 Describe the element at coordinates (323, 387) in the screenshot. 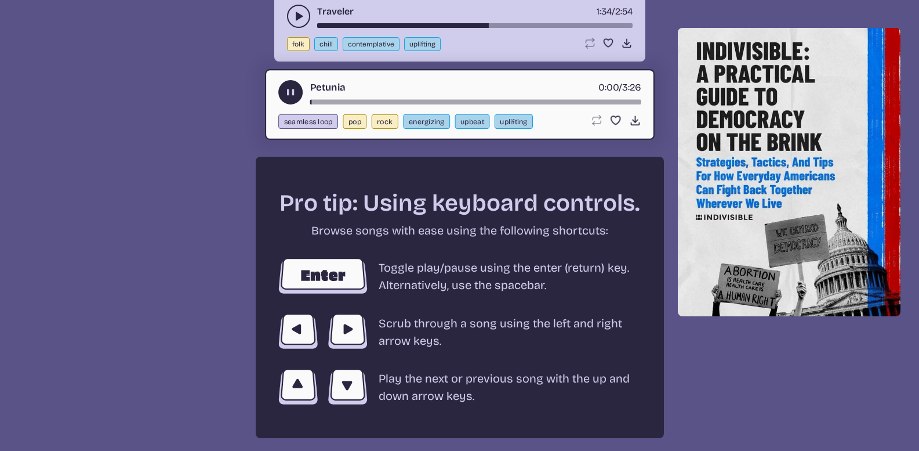

I see `img: up and down arrow keys` at that location.